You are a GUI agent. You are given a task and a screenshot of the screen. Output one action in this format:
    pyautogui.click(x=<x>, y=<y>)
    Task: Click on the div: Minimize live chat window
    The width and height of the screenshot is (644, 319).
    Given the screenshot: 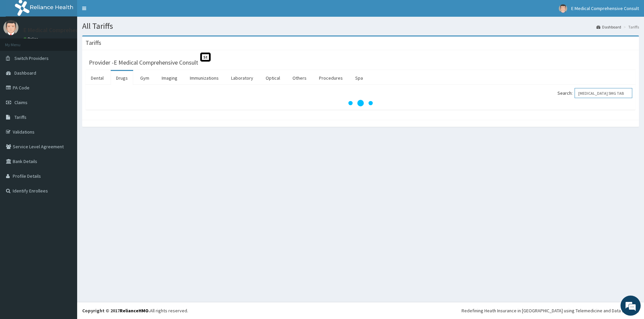 What is the action you would take?
    pyautogui.click(x=118, y=12)
    